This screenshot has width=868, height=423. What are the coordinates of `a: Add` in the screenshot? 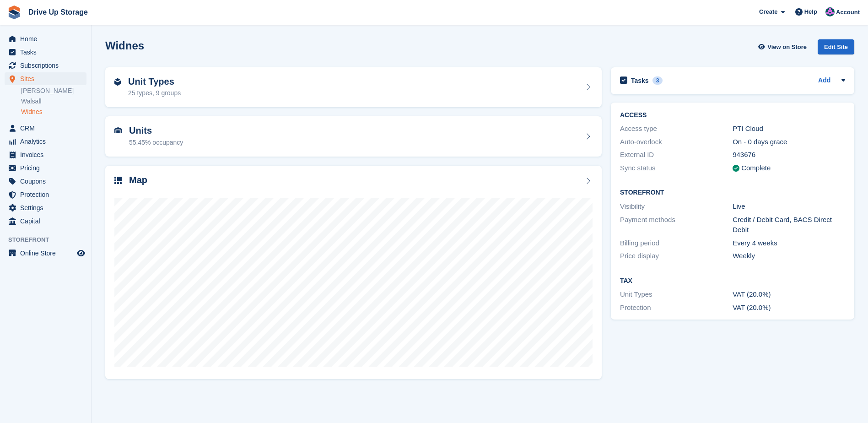 It's located at (824, 80).